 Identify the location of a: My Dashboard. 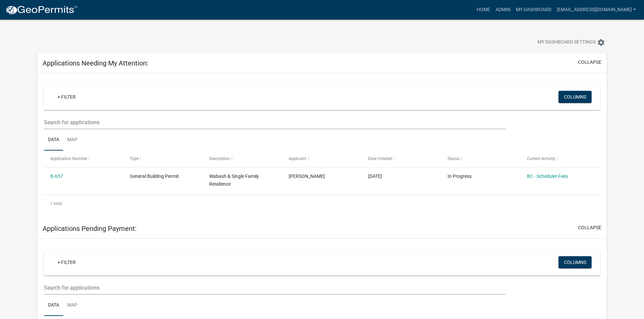
(534, 10).